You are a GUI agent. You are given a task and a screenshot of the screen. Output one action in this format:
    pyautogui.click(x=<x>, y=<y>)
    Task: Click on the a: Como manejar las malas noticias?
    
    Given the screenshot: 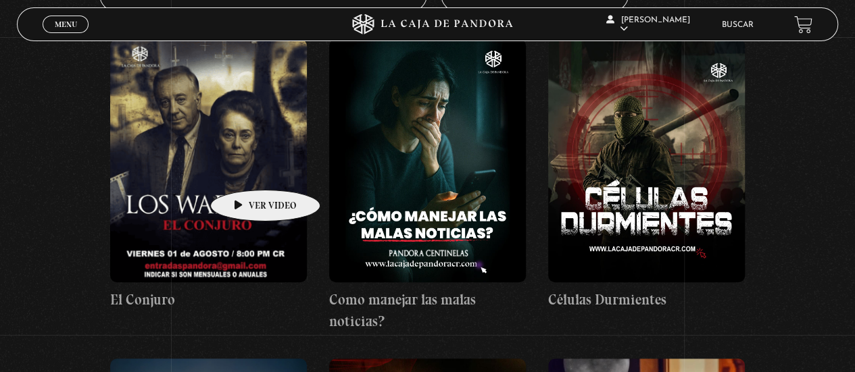 What is the action you would take?
    pyautogui.click(x=427, y=185)
    